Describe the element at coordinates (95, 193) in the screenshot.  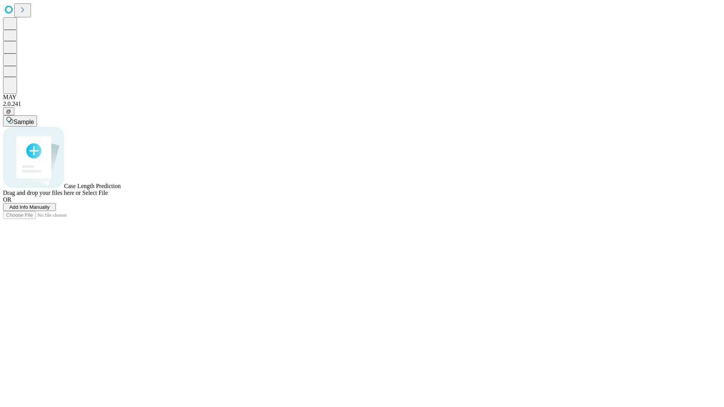
I see `span: Select File` at that location.